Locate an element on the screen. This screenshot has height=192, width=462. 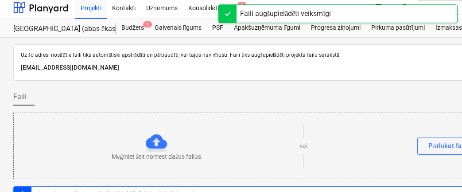
span: Faili is located at coordinates (20, 97).